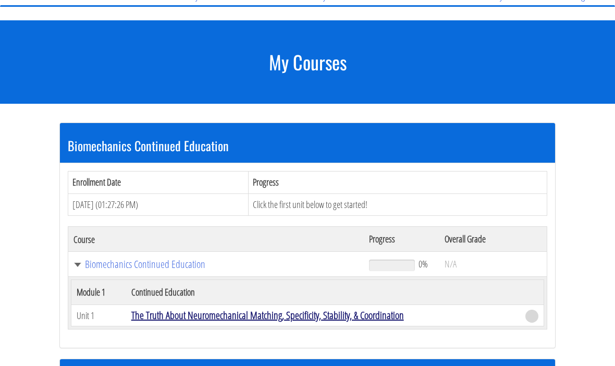 This screenshot has height=366, width=615. What do you see at coordinates (308, 145) in the screenshot?
I see `h3: Biomechanics Continued Education` at bounding box center [308, 145].